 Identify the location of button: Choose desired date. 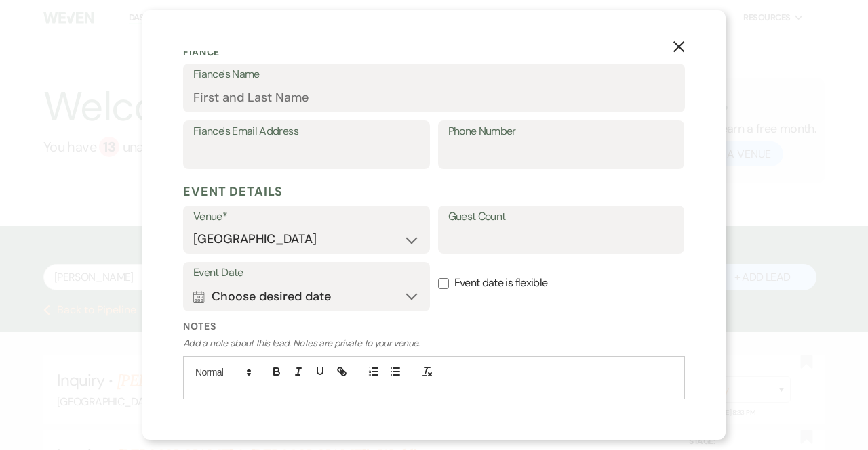
(307, 296).